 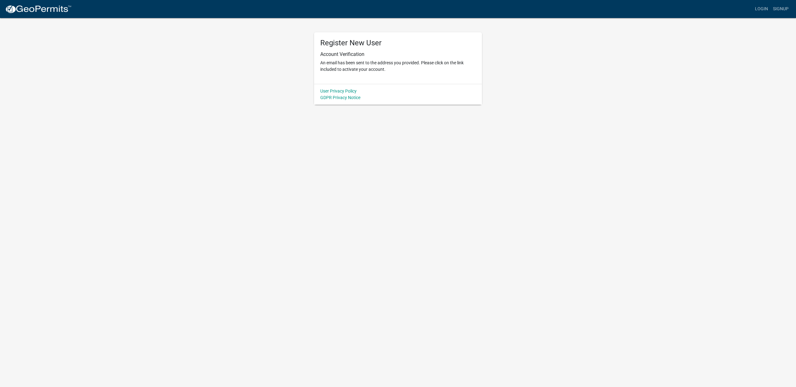 What do you see at coordinates (340, 98) in the screenshot?
I see `a: GDPR Privacy Notice` at bounding box center [340, 98].